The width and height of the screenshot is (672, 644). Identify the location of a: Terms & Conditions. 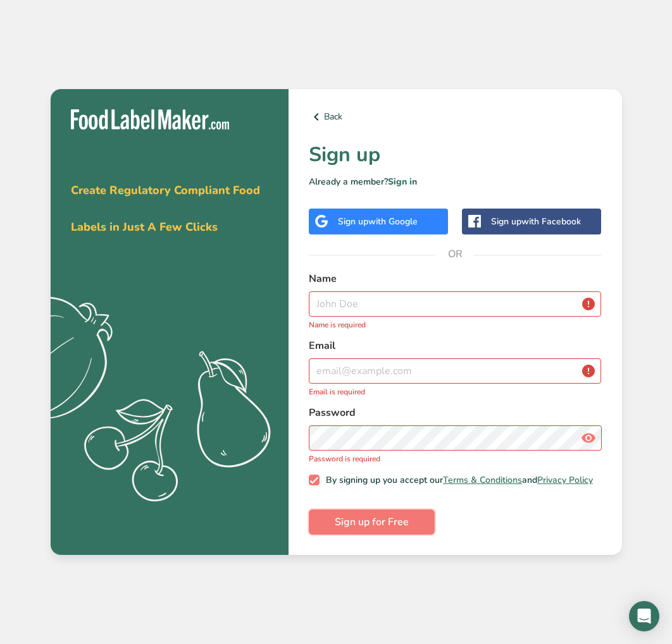
(482, 480).